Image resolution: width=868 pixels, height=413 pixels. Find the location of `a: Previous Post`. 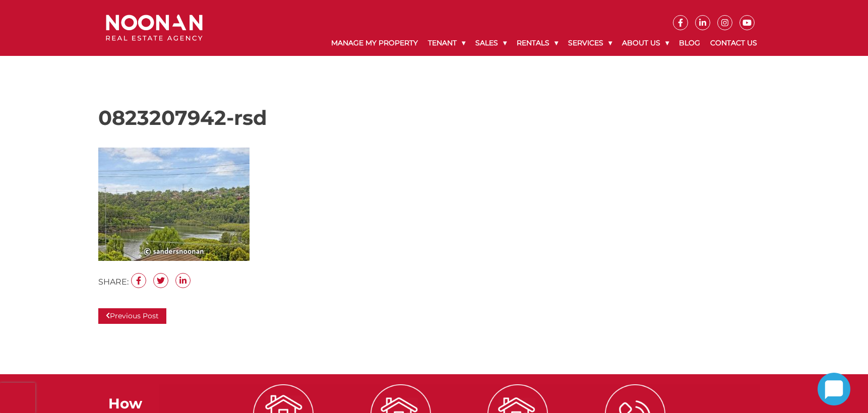

a: Previous Post is located at coordinates (133, 316).